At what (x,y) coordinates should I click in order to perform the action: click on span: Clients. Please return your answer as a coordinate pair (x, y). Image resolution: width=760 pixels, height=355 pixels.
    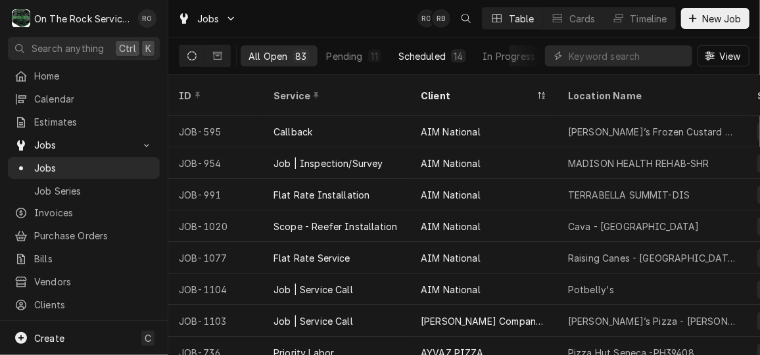
    Looking at the image, I should click on (93, 304).